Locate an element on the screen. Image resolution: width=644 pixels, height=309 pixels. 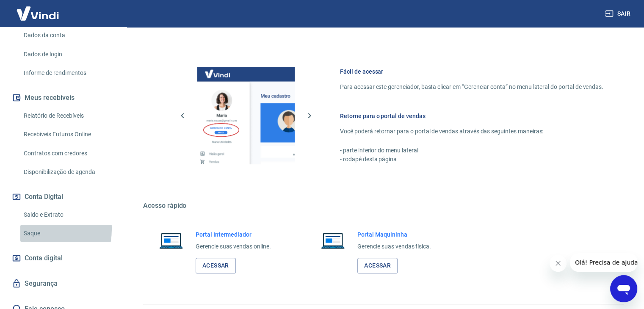
p: Você poderá retornar para o portal de vendas através das seguintes maneiras: is located at coordinates (471, 131).